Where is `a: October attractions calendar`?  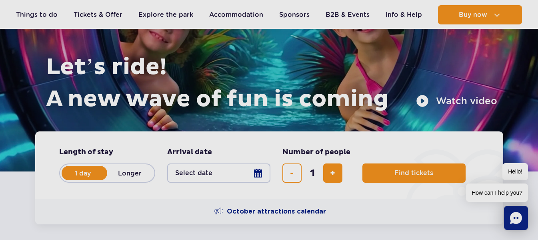 a: October attractions calendar is located at coordinates (270, 211).